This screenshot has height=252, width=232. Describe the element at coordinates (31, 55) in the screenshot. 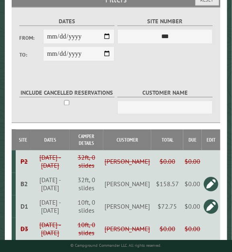

I see `label: To:` at that location.